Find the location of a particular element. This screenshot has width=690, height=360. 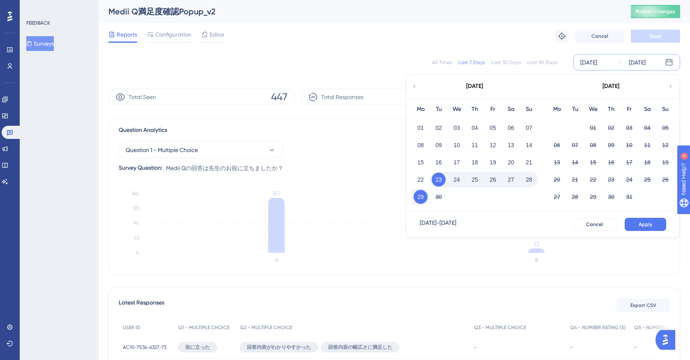

tspan: 13 is located at coordinates (537, 244).